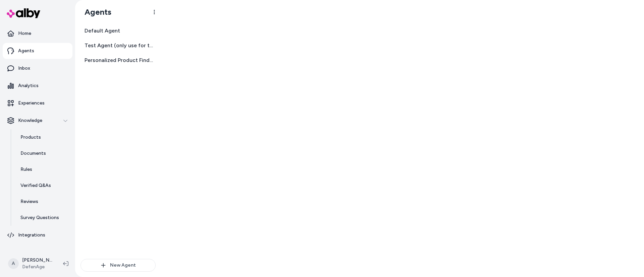  Describe the element at coordinates (33, 154) in the screenshot. I see `p: Documents` at that location.